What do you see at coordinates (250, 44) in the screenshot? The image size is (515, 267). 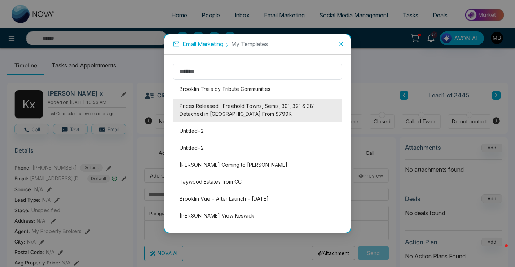 I see `span: My Templates` at bounding box center [250, 44].